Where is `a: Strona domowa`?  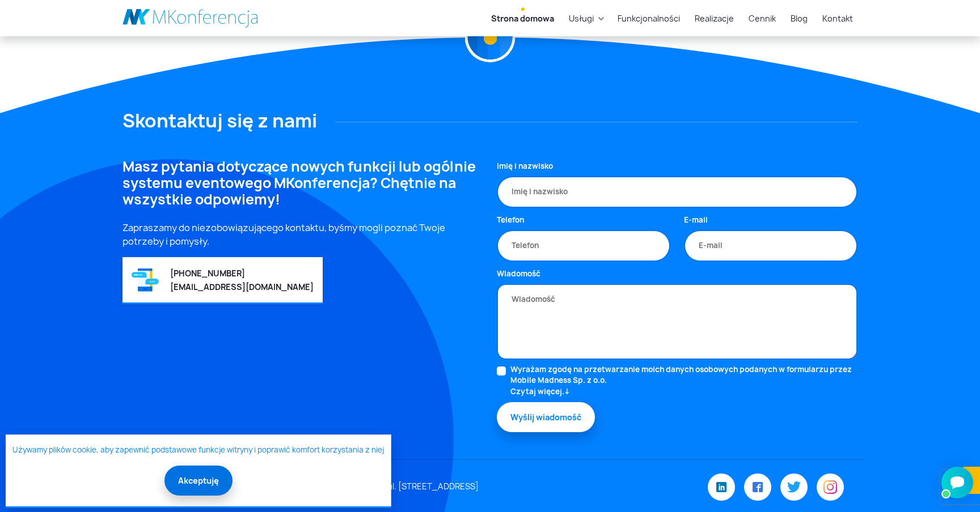 a: Strona domowa is located at coordinates (523, 18).